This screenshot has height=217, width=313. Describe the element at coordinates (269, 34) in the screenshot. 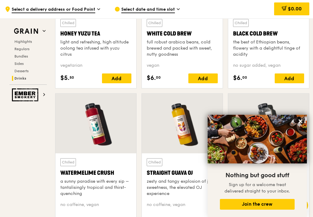

I see `div: Black Cold Brew` at that location.